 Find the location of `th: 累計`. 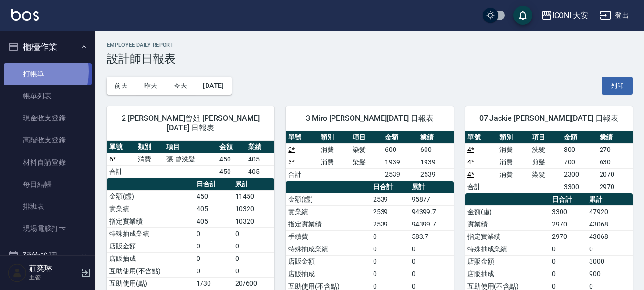

th: 累計 is located at coordinates (253, 184).